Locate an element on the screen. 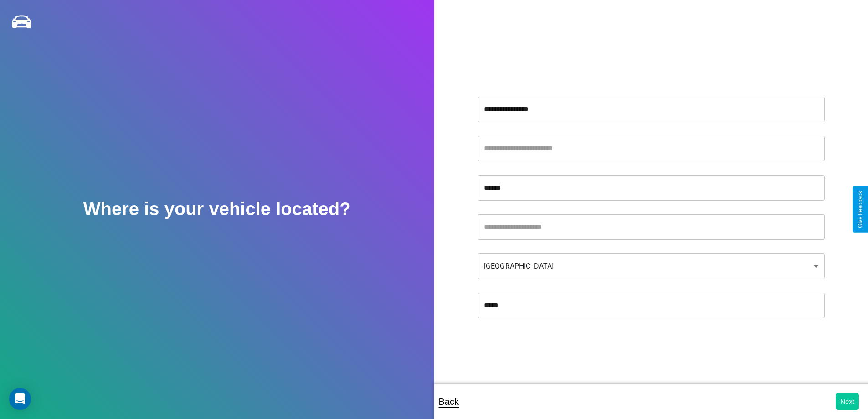  button: Next is located at coordinates (847, 401).